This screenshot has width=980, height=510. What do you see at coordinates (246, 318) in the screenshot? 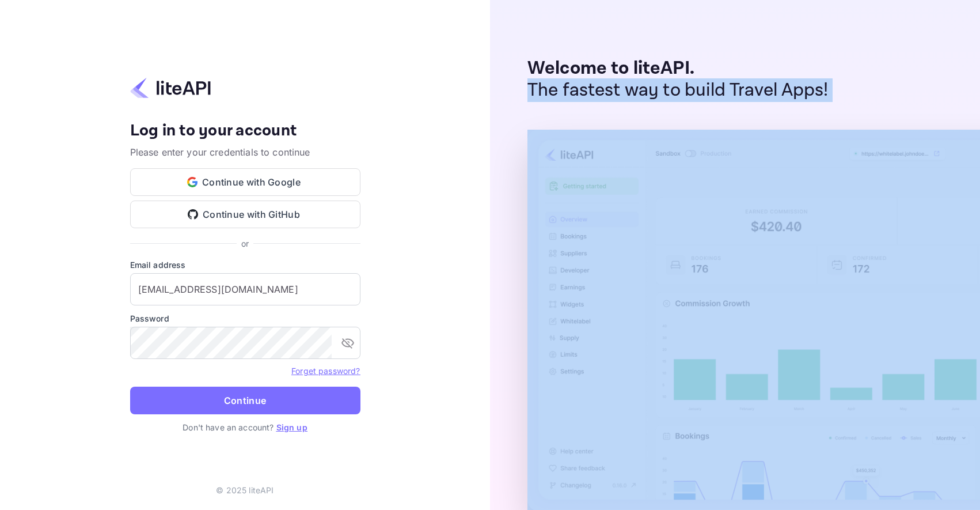
I see `label: Password` at bounding box center [246, 318].